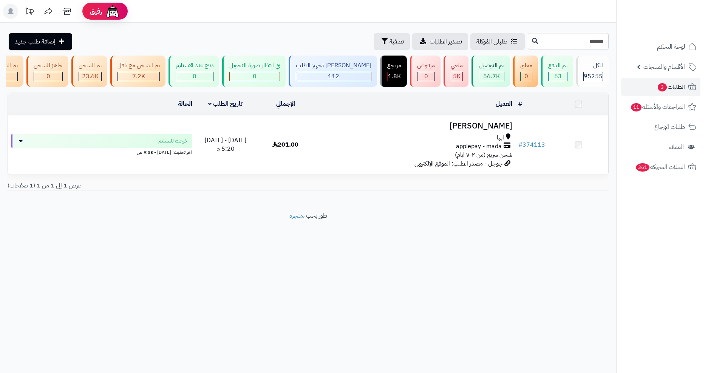  What do you see at coordinates (139, 65) in the screenshot?
I see `div: تم الشحن مع ناقل` at bounding box center [139, 65].